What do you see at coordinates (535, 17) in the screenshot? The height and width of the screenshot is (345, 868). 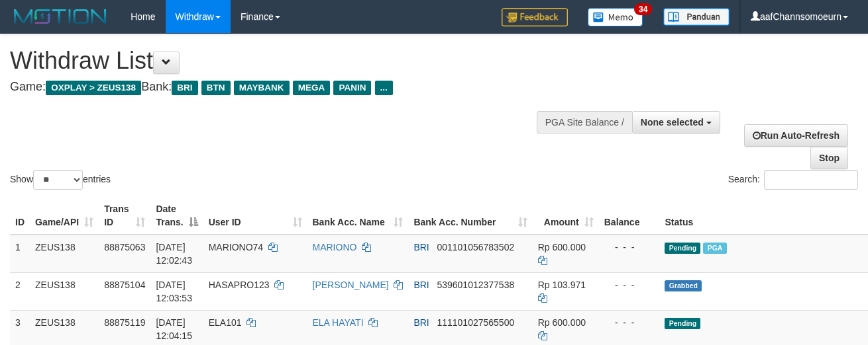 I see `img: Feedback.jpg` at bounding box center [535, 17].